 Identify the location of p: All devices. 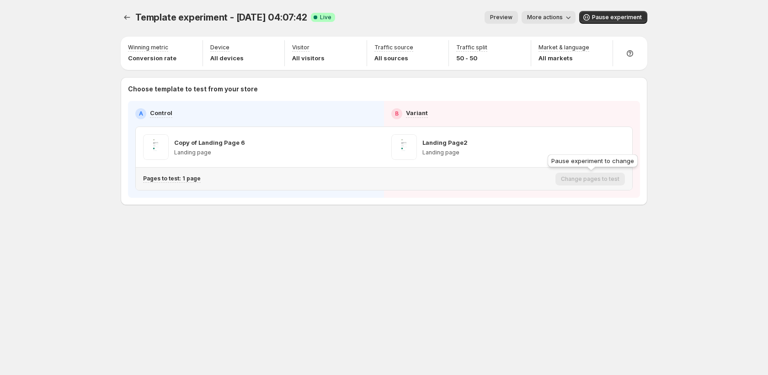
(227, 58).